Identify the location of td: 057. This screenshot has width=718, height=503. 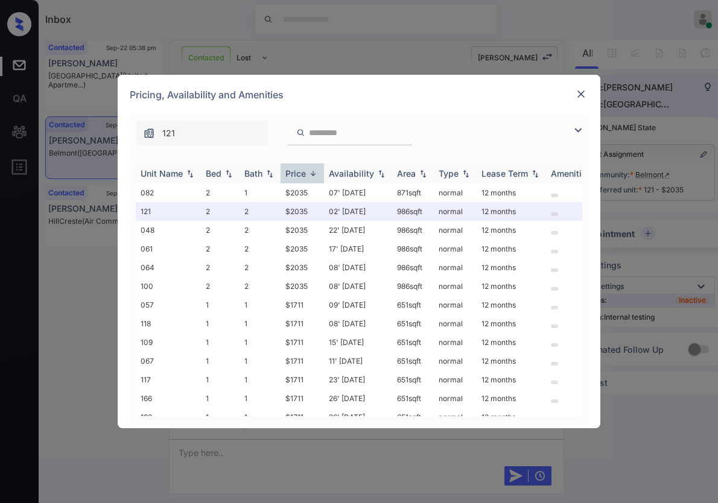
(168, 305).